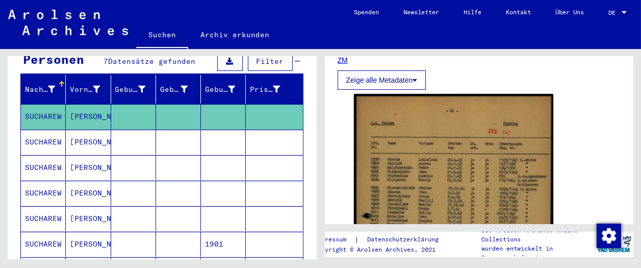 This screenshot has height=268, width=641. Describe the element at coordinates (235, 35) in the screenshot. I see `a: Archiv erkunden` at that location.